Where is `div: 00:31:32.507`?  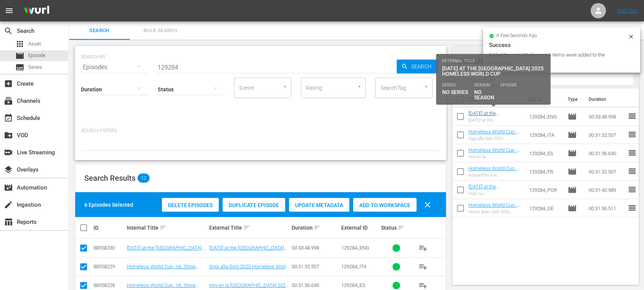
div: 00:31:32.507 is located at coordinates (315, 266).